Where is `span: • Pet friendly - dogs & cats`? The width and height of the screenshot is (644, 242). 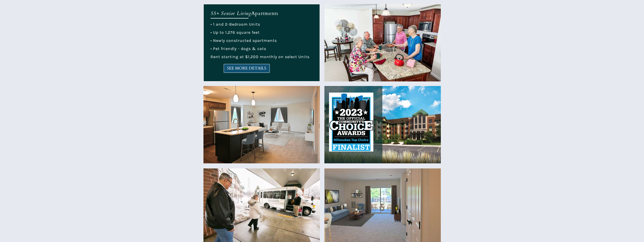
span: • Pet friendly - dogs & cats is located at coordinates (238, 48).